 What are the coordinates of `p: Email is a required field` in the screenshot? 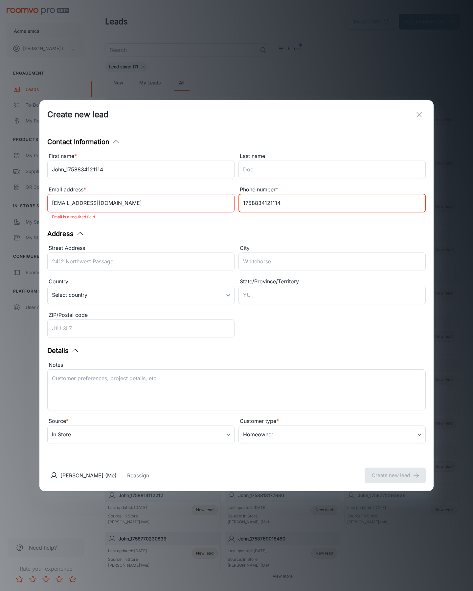 It's located at (141, 217).